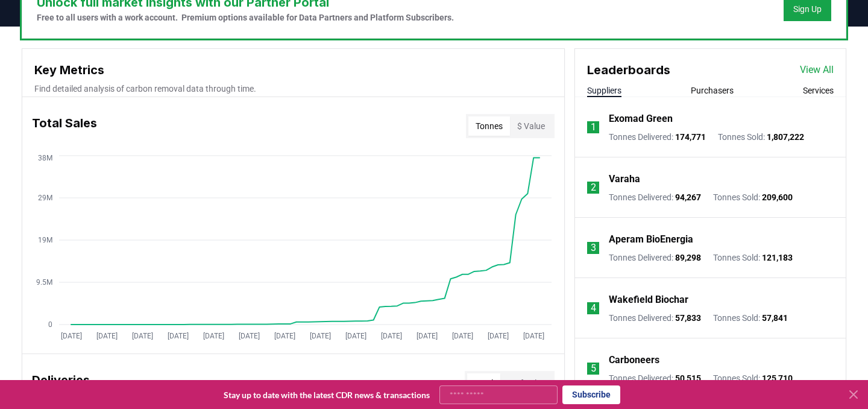  What do you see at coordinates (687, 197) in the screenshot?
I see `span: 94,267` at bounding box center [687, 197].